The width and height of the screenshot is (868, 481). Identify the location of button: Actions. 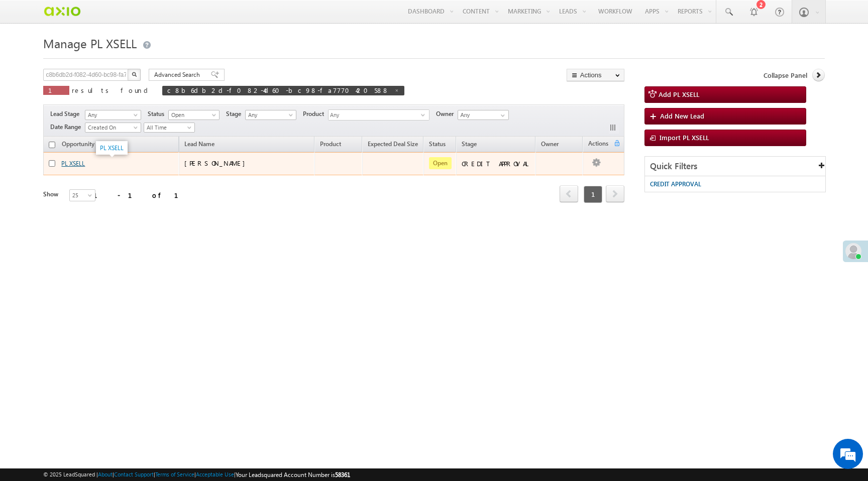
(595, 74).